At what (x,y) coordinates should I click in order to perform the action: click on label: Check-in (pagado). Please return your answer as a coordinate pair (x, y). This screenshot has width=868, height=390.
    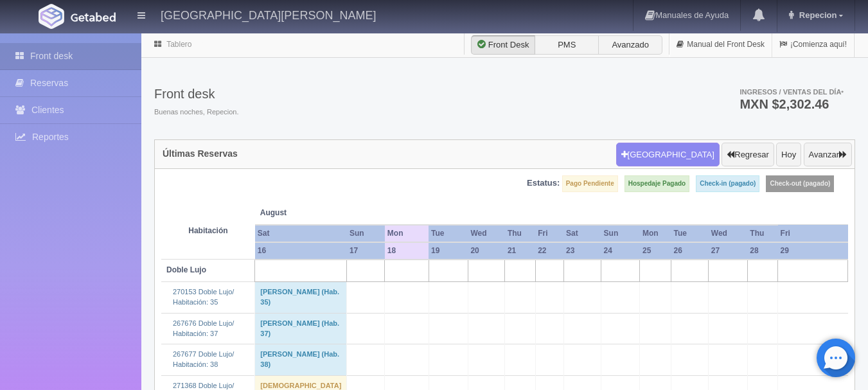
    Looking at the image, I should click on (728, 184).